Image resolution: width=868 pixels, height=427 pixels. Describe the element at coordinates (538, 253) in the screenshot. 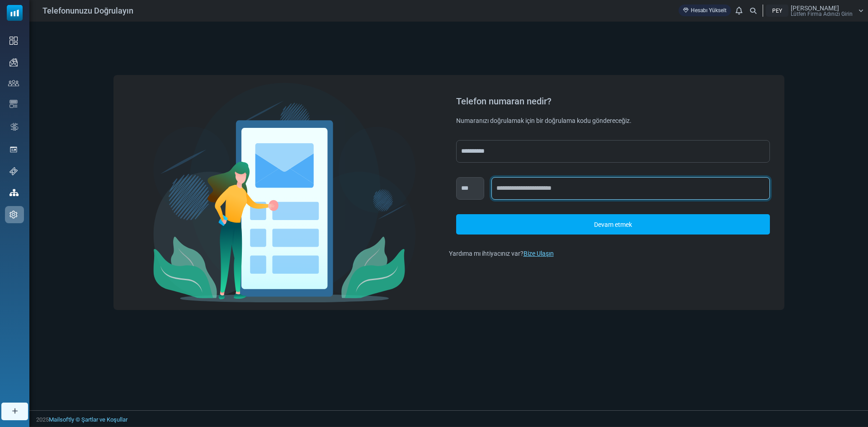

I see `a: Bize Ulaşın` at that location.